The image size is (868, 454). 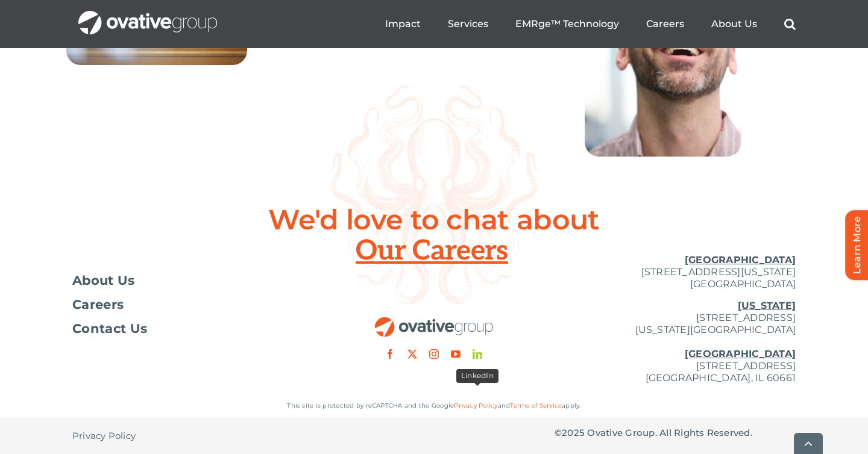 I want to click on span: EMRge™ Technology, so click(x=567, y=24).